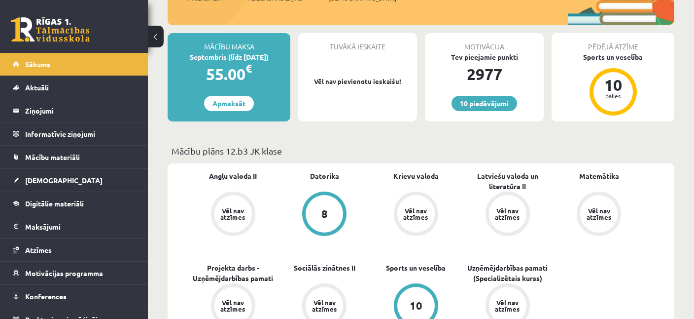 Image resolution: width=694 pixels, height=319 pixels. Describe the element at coordinates (613, 96) in the screenshot. I see `div: balles` at that location.